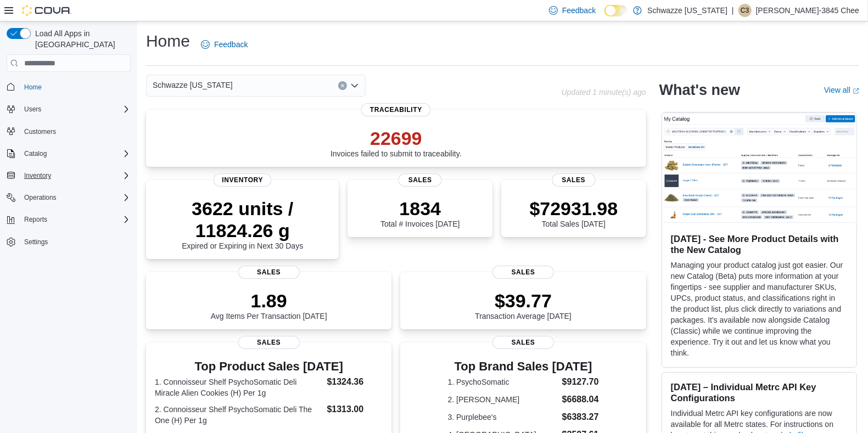 This screenshot has height=433, width=868. What do you see at coordinates (68, 131) in the screenshot?
I see `button: Customers` at bounding box center [68, 131].